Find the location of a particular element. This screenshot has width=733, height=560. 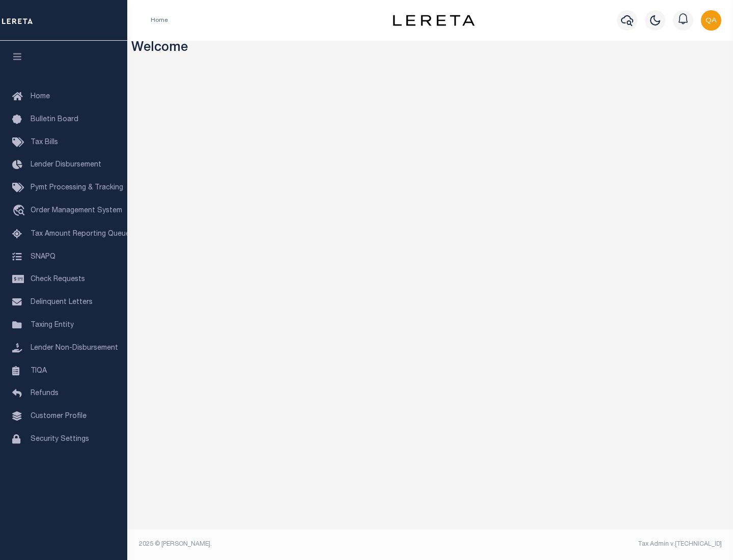

span: Security Settings is located at coordinates (60, 439).